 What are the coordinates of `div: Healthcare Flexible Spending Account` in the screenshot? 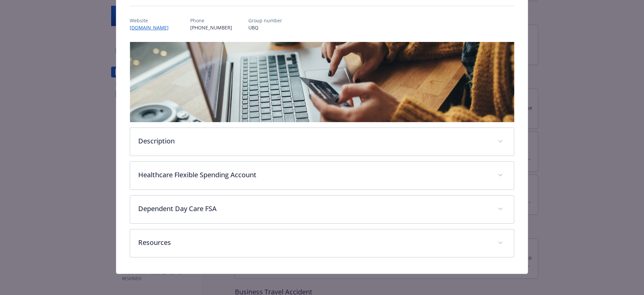 It's located at (322, 176).